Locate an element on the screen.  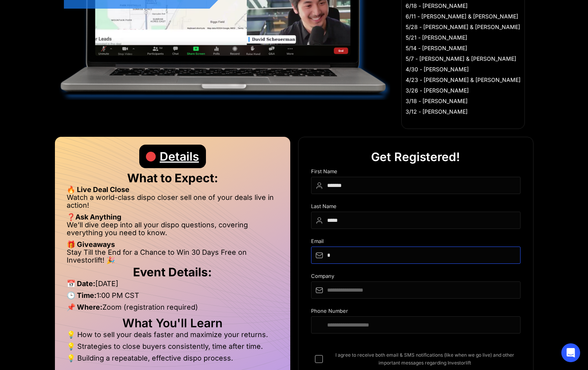
div: Details is located at coordinates (180, 156).